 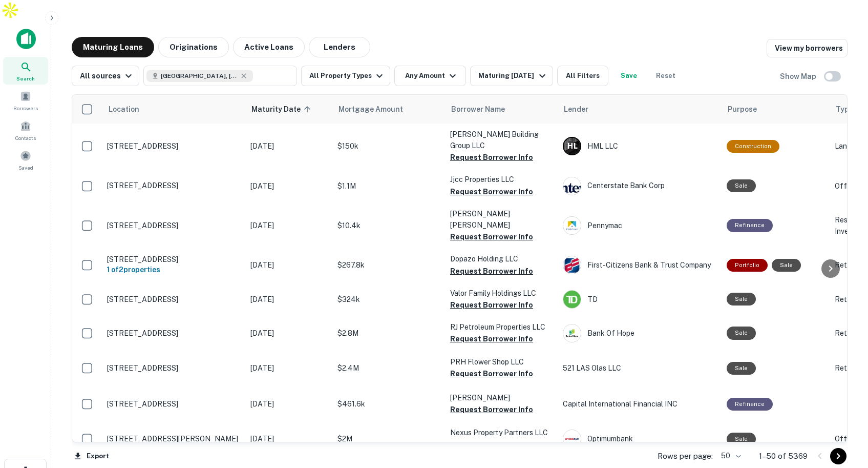 What do you see at coordinates (92, 456) in the screenshot?
I see `button: Export` at bounding box center [92, 456].